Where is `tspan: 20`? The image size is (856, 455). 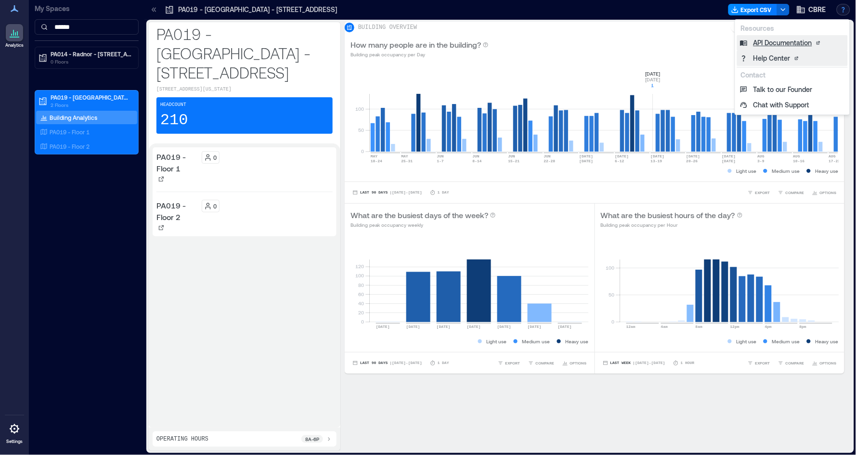
tspan: 20 is located at coordinates (362, 312).